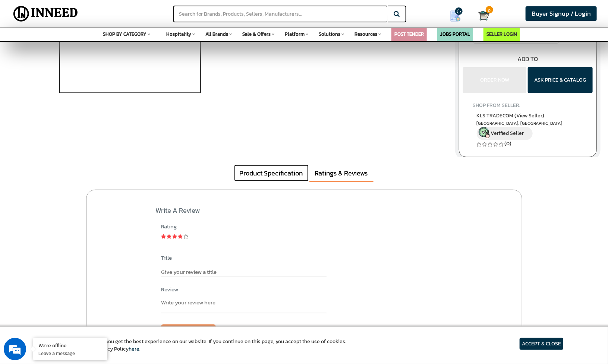  Describe the element at coordinates (484, 133) in the screenshot. I see `img: inneed-verified-seller-icon.png` at that location.